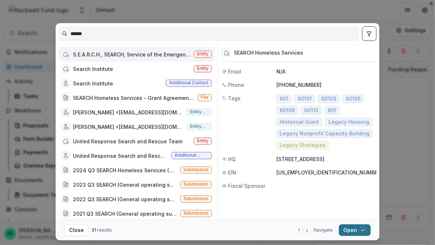 This screenshot has width=435, height=245. I want to click on span: Phone, so click(236, 85).